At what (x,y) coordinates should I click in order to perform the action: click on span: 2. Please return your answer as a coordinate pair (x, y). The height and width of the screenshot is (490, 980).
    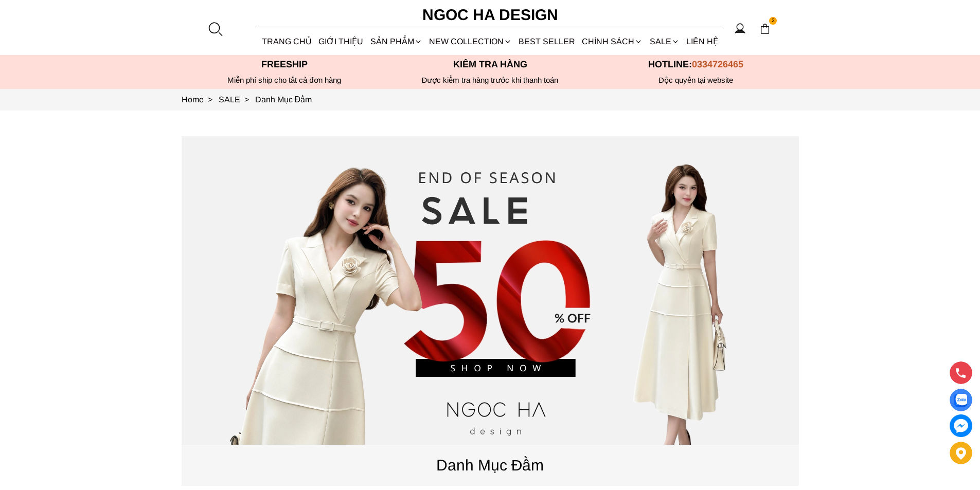
    Looking at the image, I should click on (773, 21).